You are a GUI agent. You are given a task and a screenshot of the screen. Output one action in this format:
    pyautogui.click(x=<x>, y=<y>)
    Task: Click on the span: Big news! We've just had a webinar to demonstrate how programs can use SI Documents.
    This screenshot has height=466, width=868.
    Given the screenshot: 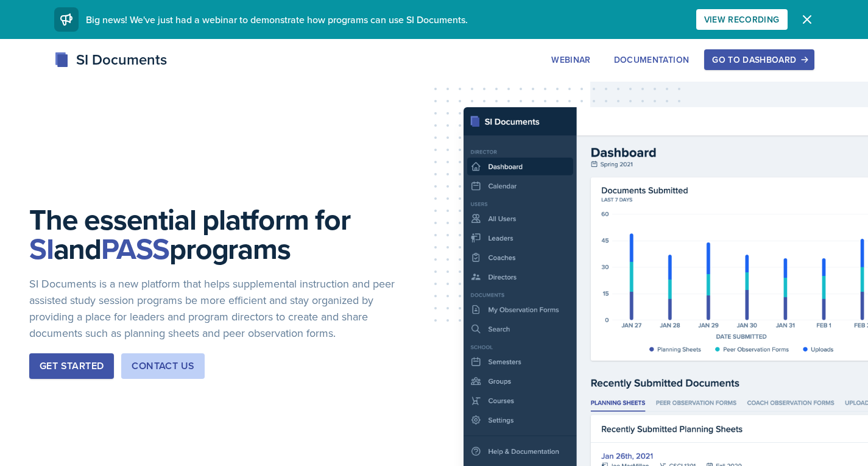 What is the action you would take?
    pyautogui.click(x=276, y=20)
    